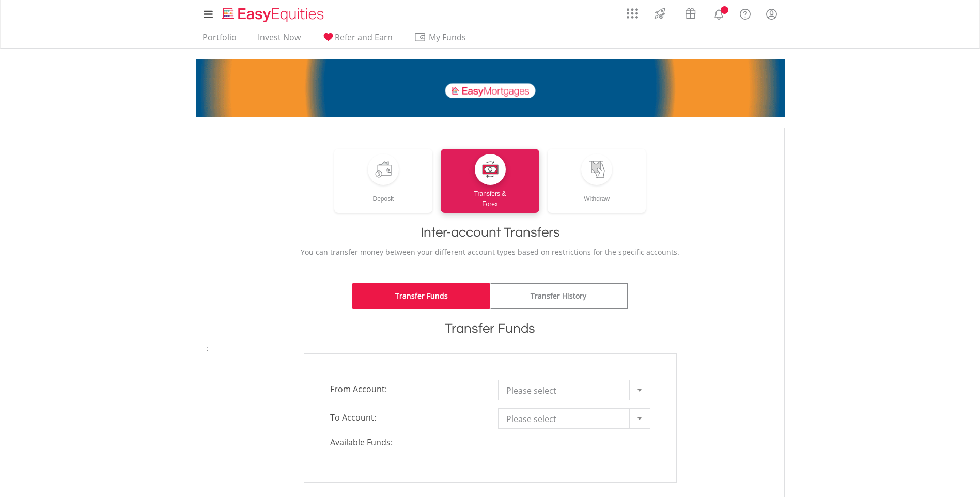 The height and width of the screenshot is (497, 980). What do you see at coordinates (632, 14) in the screenshot?
I see `img: grid-menu-icon.svg` at bounding box center [632, 14].